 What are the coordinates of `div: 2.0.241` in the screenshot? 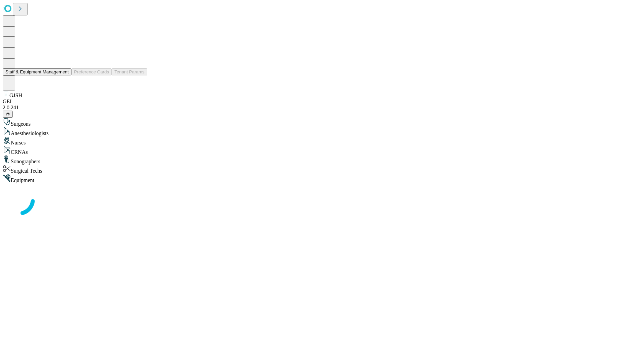 It's located at (322, 108).